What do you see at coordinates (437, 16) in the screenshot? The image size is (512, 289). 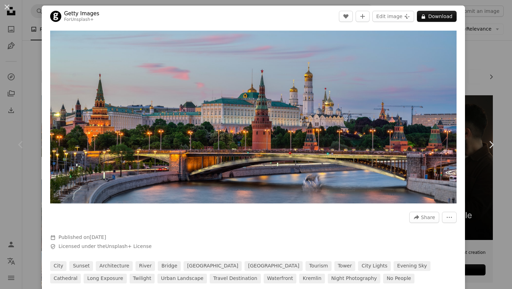 I see `button: Download` at bounding box center [437, 16].